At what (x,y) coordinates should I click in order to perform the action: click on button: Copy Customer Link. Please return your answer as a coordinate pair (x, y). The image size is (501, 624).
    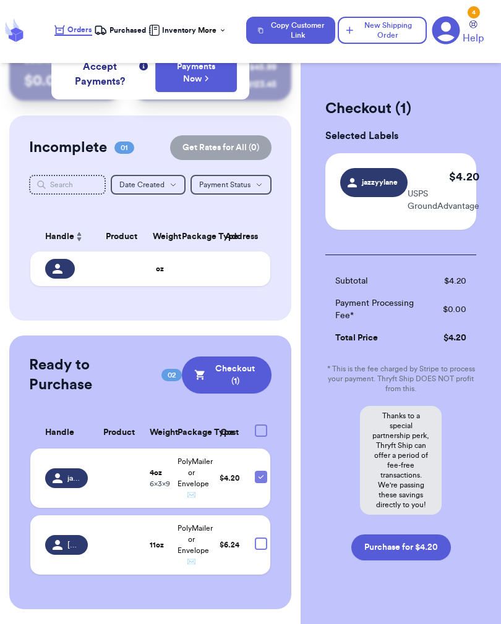
    Looking at the image, I should click on (291, 30).